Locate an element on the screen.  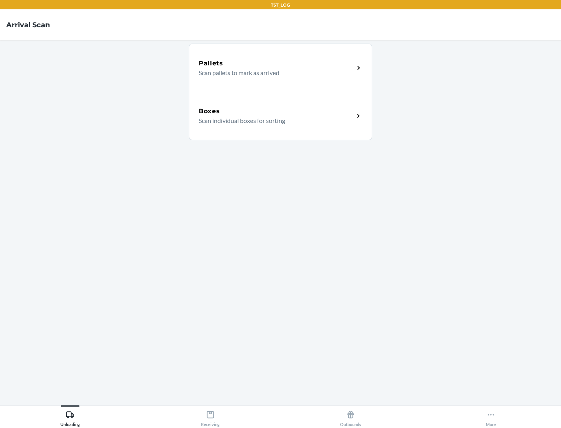
button: More is located at coordinates (490, 416).